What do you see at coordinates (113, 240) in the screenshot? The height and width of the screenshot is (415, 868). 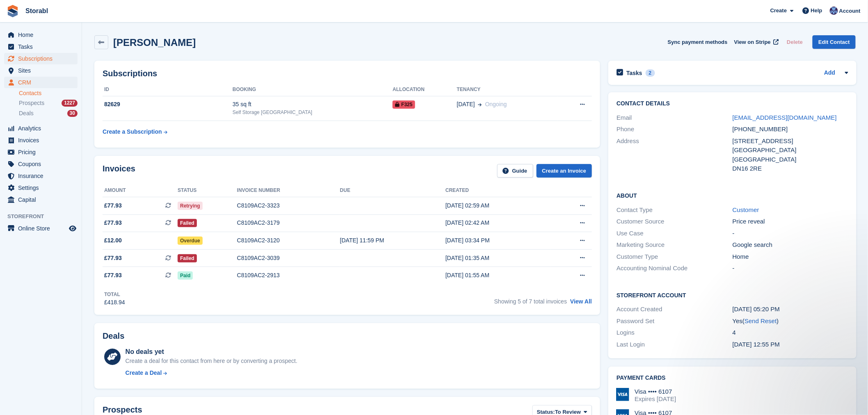 I see `span: £12.00` at bounding box center [113, 240].